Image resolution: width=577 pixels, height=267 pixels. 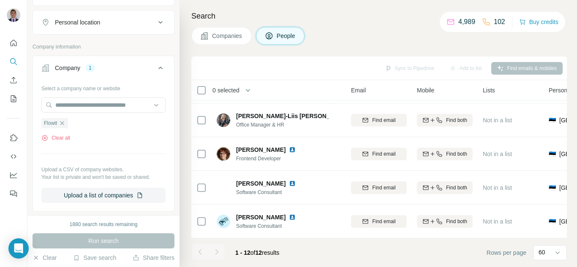 What do you see at coordinates (542, 252) in the screenshot?
I see `p: 60` at bounding box center [542, 252].